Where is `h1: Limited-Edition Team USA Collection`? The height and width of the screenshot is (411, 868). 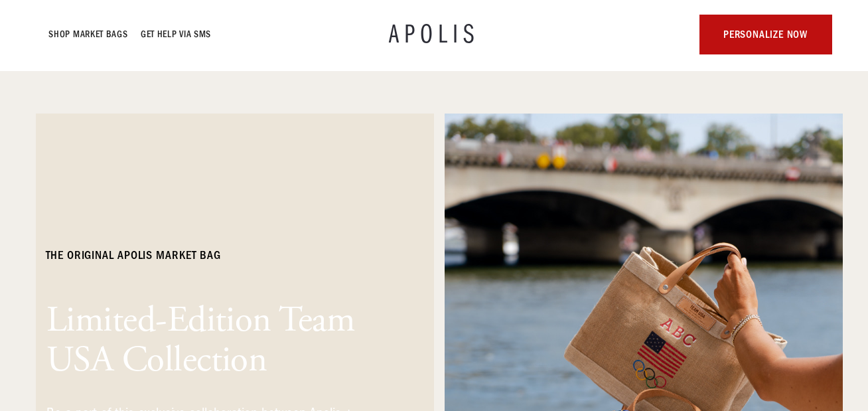 h1: Limited-Edition Team USA Collection is located at coordinates (219, 341).